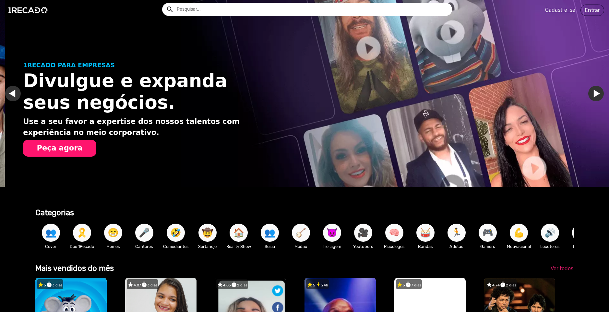 The image size is (609, 312). What do you see at coordinates (170, 9) in the screenshot?
I see `mat-icon: Example home icon` at bounding box center [170, 9].